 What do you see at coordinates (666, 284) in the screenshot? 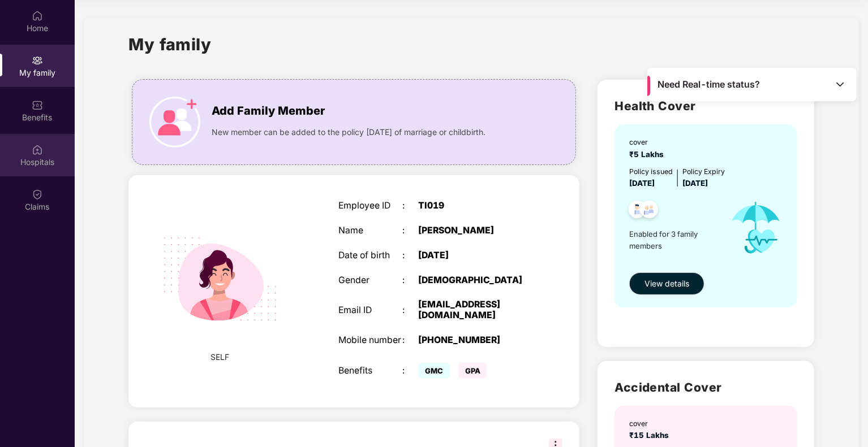
I see `button: View details` at bounding box center [666, 284].